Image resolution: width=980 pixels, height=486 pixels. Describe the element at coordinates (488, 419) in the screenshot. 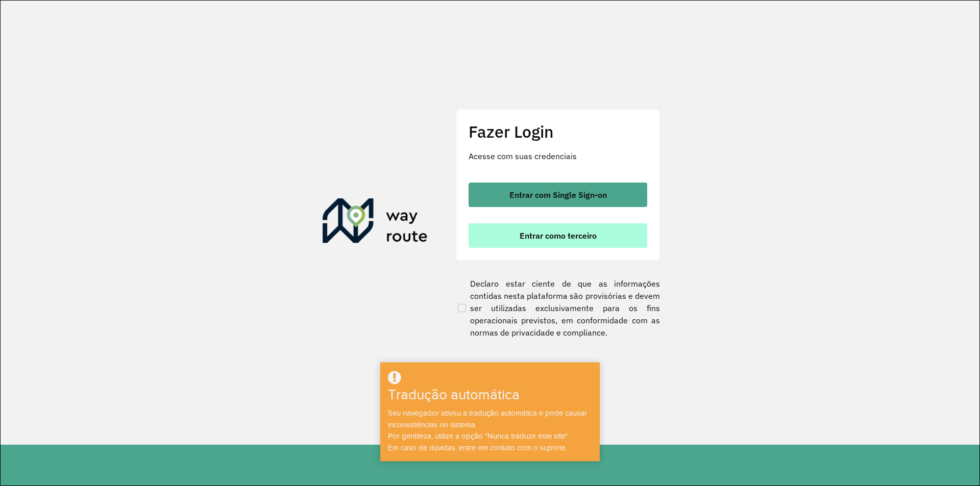

I see `font: Seu navegador ativou a tradução automática e pode causar inconsistências no sistema.` at that location.